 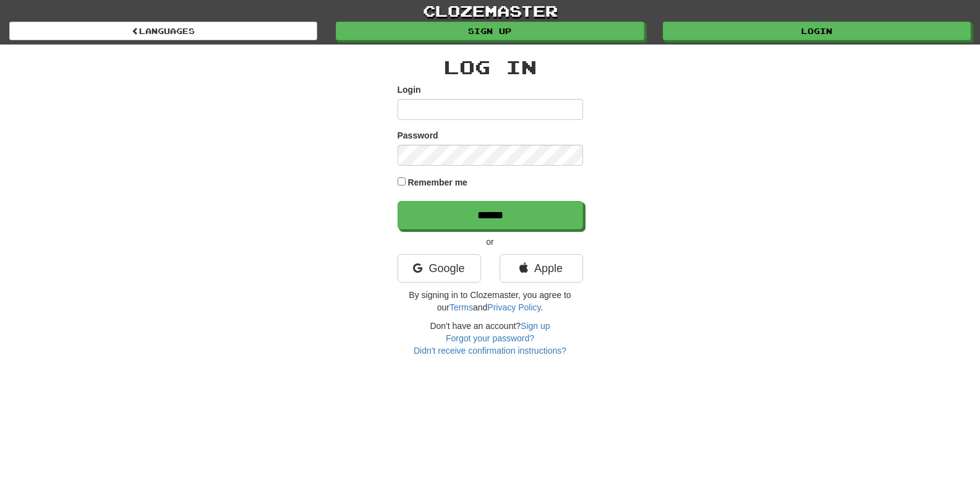 I want to click on a: Didn't receive confirmation instructions?, so click(x=490, y=351).